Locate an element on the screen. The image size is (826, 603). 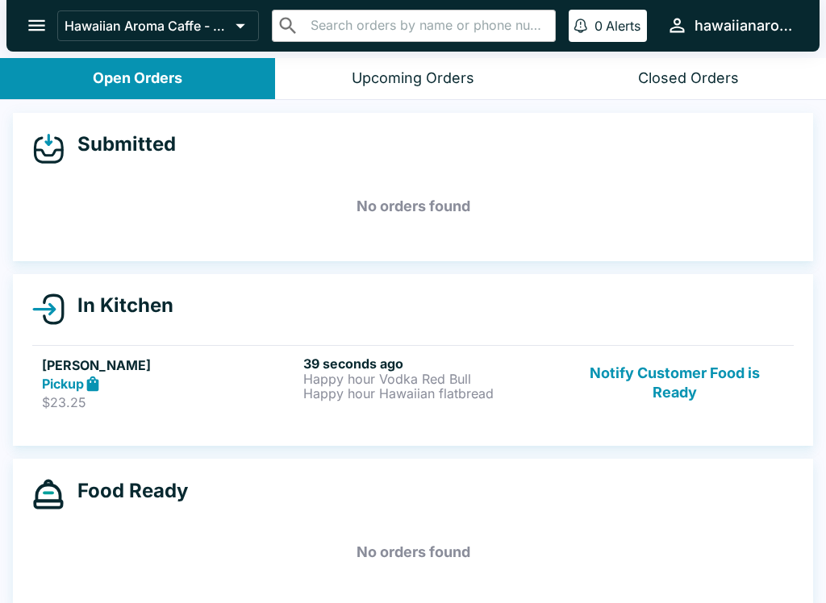
h4: In Kitchen is located at coordinates (119, 306).